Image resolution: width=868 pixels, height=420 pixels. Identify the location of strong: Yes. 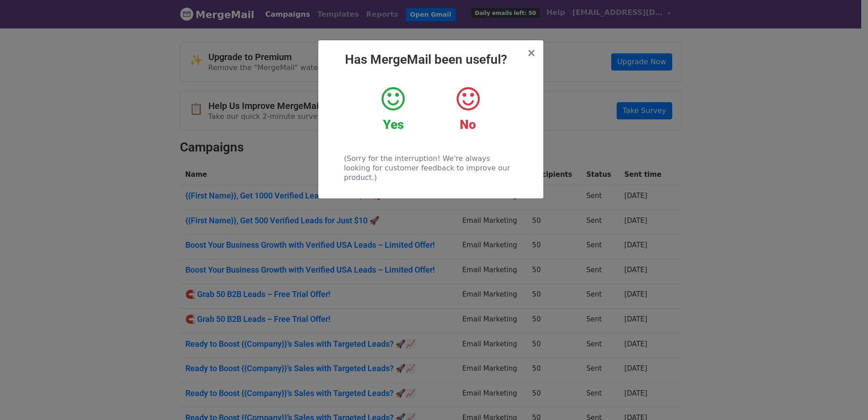
(393, 124).